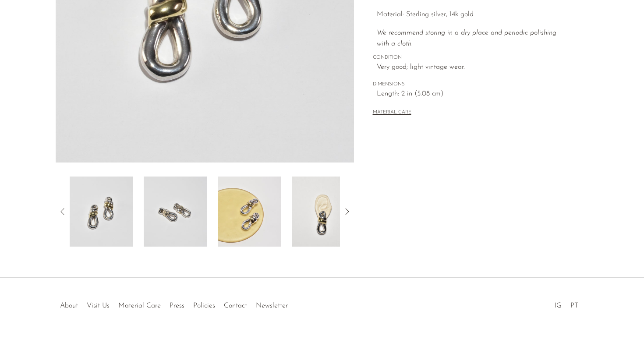 The height and width of the screenshot is (364, 644). What do you see at coordinates (566, 304) in the screenshot?
I see `ul: Social Medias` at bounding box center [566, 304].